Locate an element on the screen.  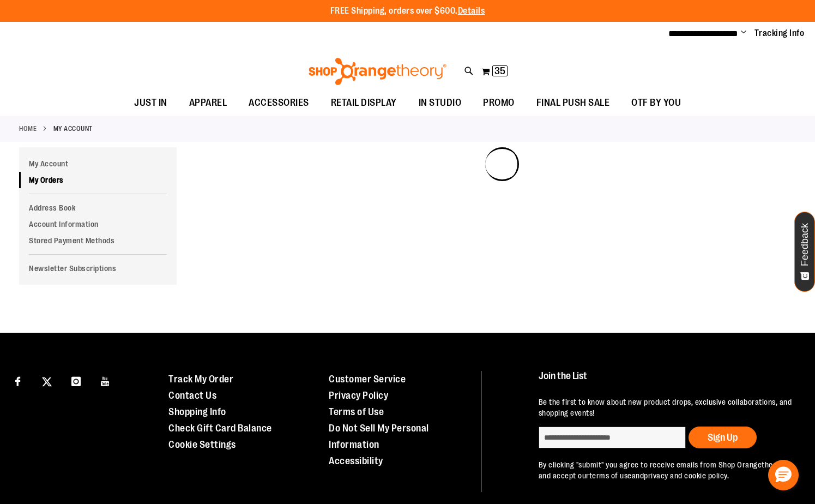
a: Home is located at coordinates (28, 128).